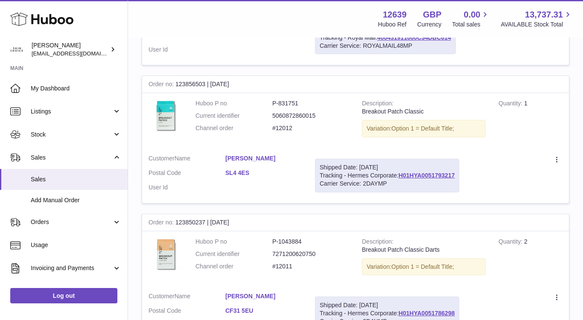  What do you see at coordinates (537, 24) in the screenshot?
I see `span: AVAILABLE Stock Total` at bounding box center [537, 24].